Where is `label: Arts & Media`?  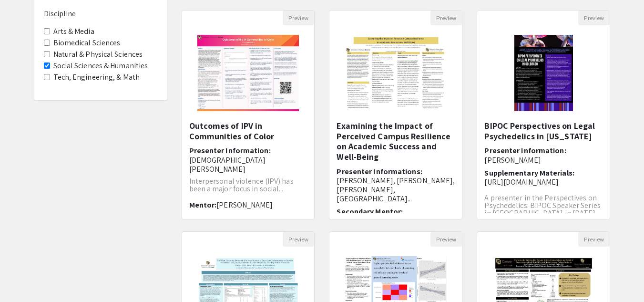
label: Arts & Media is located at coordinates (74, 32).